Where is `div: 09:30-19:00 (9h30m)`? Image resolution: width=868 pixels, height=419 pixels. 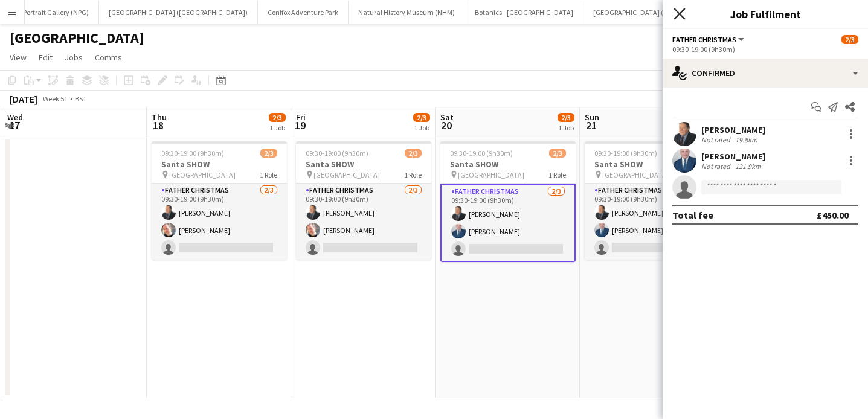
div: 09:30-19:00 (9h30m) is located at coordinates (765, 49).